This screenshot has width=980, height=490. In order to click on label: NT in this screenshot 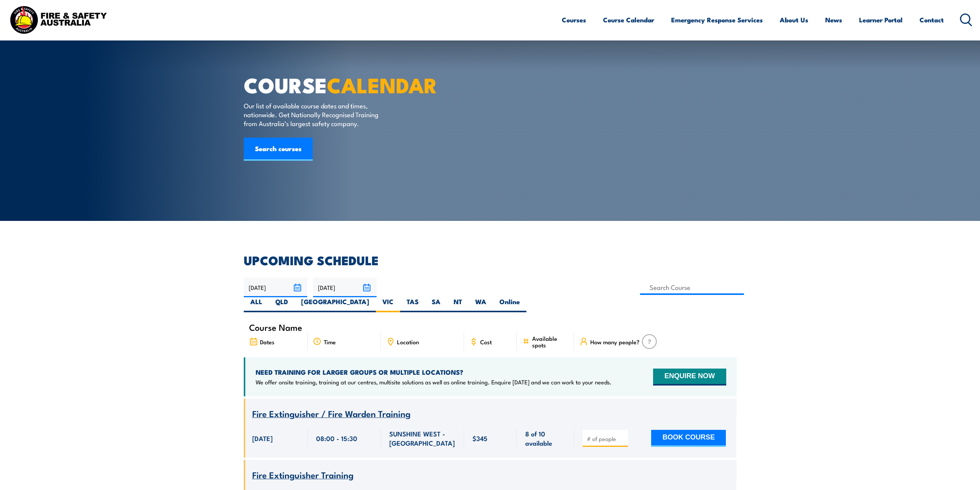, I will do `click(458, 305)`.